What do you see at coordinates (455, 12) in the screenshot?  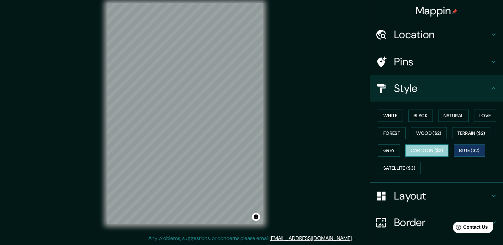 I see `img: pin-icon.png` at bounding box center [455, 12].